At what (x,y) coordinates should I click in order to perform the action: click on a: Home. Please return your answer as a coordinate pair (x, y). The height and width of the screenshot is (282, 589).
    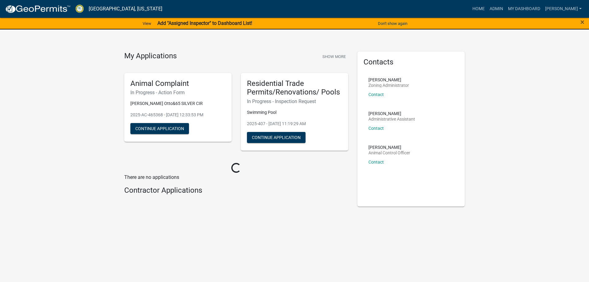
    Looking at the image, I should click on (478, 9).